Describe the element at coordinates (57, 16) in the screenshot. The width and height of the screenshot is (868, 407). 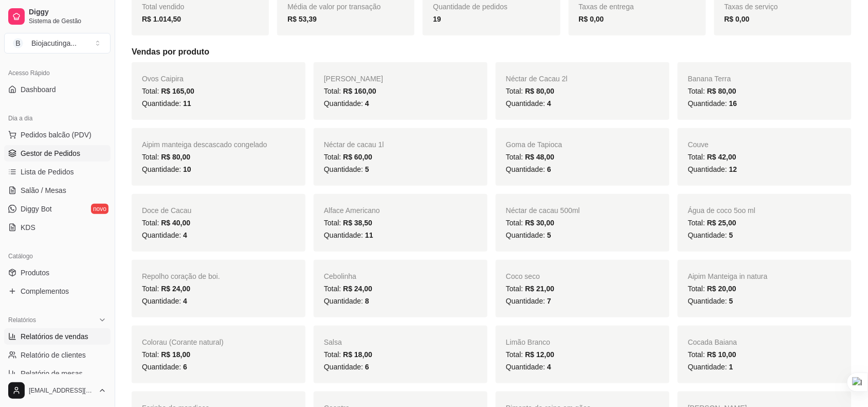
I see `a: DiggySistema de Gestão` at that location.